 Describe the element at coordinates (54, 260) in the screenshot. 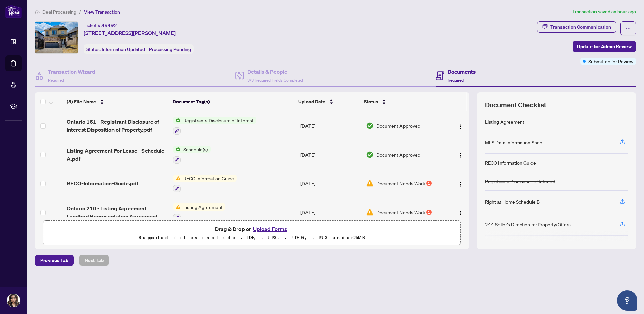

I see `button: Previous Tab` at that location.